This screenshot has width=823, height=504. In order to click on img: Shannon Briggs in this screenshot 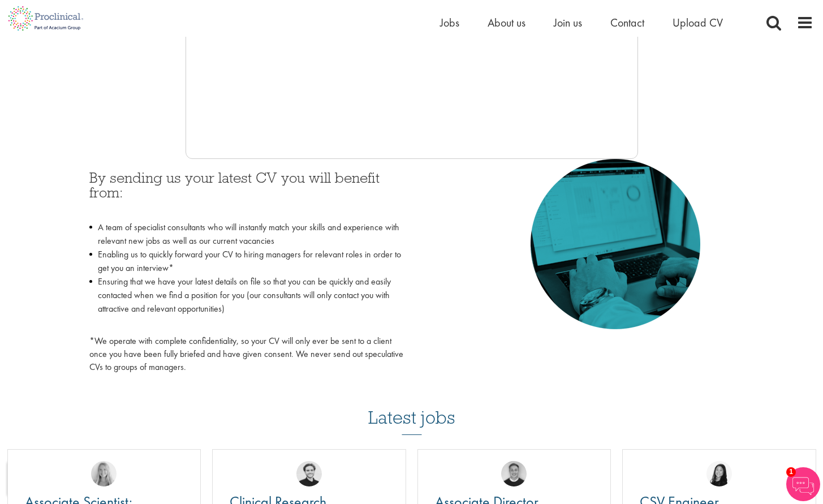, I will do `click(103, 473)`.